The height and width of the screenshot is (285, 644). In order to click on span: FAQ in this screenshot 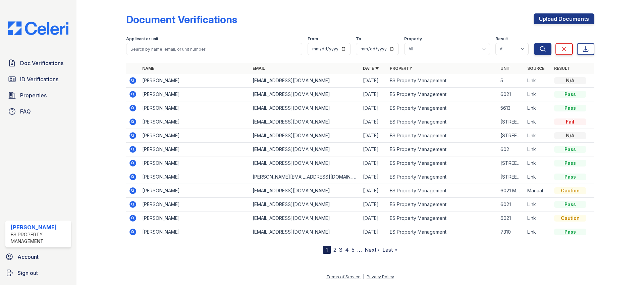, I will do `click(25, 112)`.